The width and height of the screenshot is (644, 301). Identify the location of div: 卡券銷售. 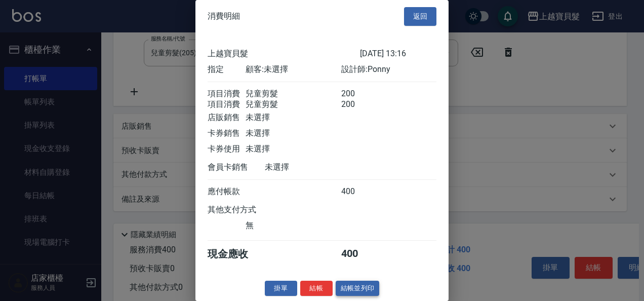
(227, 133).